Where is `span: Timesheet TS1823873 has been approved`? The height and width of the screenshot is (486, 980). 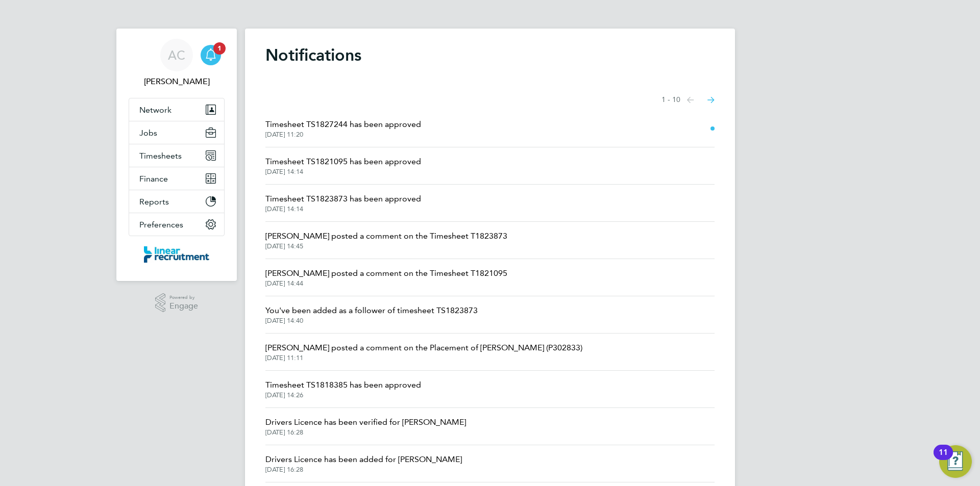
span: Timesheet TS1823873 has been approved is located at coordinates (343, 199).